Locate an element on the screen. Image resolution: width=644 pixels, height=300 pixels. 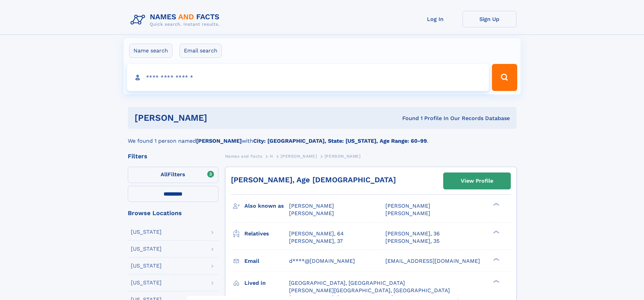
button: Search Button is located at coordinates (504, 77).